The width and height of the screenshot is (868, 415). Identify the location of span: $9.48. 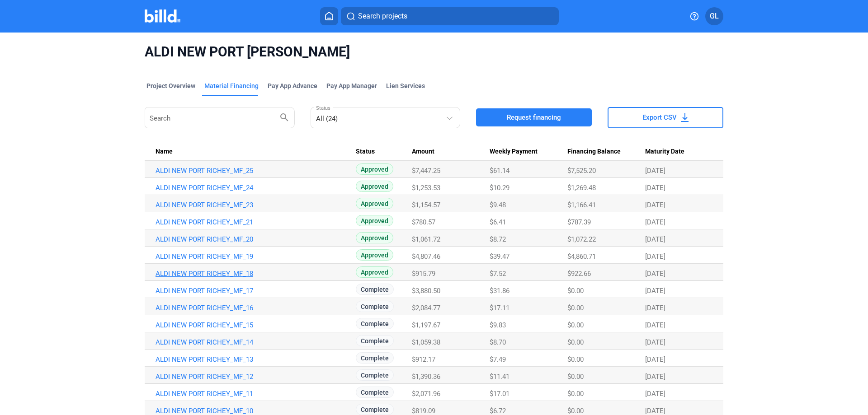
(498, 205).